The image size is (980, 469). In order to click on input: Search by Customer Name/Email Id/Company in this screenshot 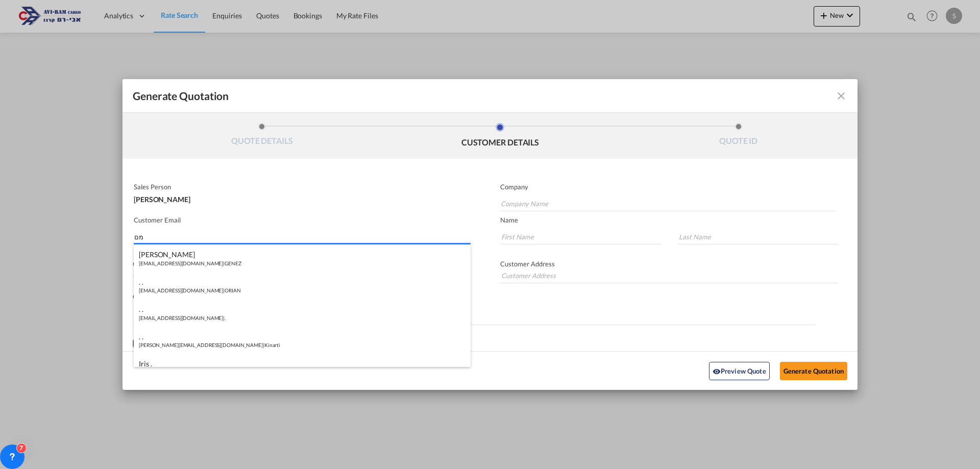, I will do `click(302, 237)`.